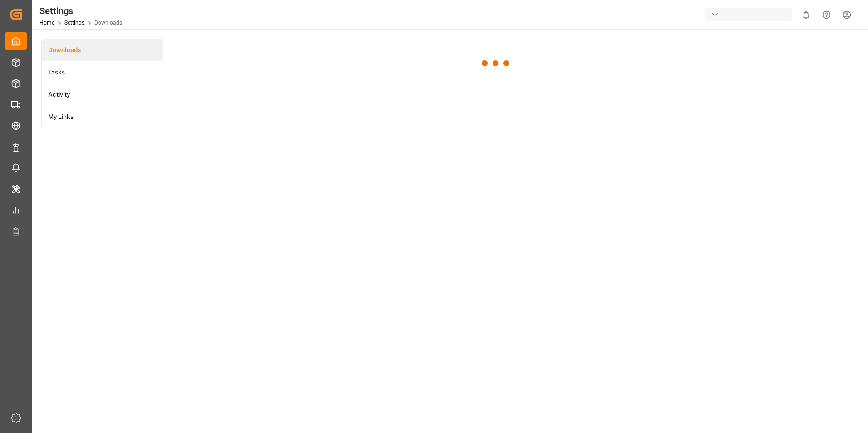  I want to click on a: Settings, so click(75, 22).